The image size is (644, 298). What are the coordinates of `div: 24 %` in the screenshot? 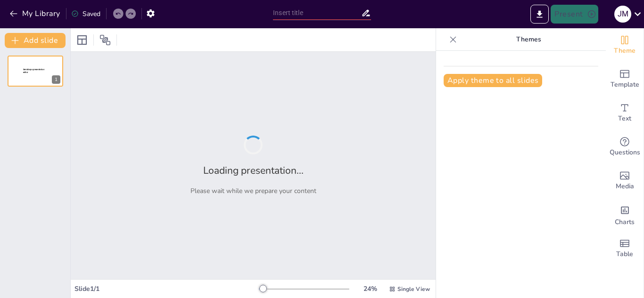 It's located at (370, 289).